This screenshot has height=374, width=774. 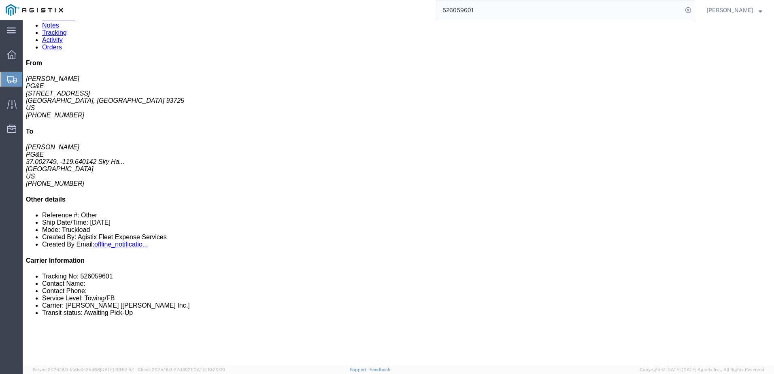 I want to click on a: Feedback, so click(x=380, y=370).